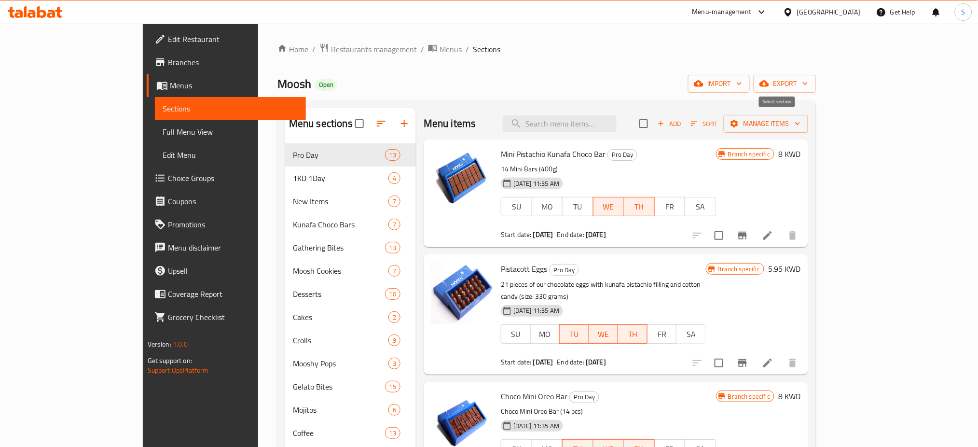 The image size is (978, 447). I want to click on button: SA, so click(691, 334).